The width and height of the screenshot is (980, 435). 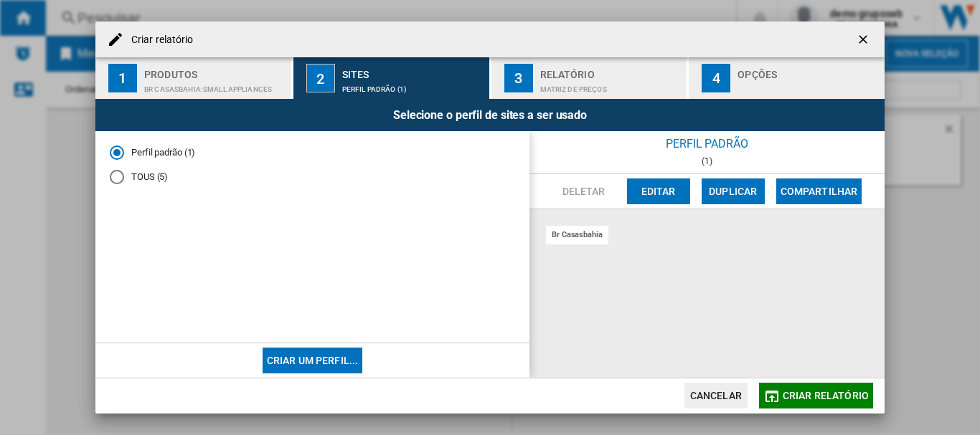 I want to click on div: Produtos, so click(x=214, y=71).